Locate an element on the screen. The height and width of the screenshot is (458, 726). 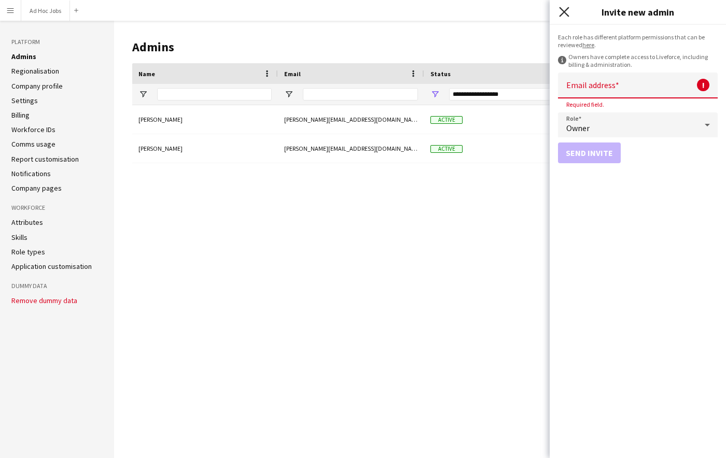
a: Skills is located at coordinates (19, 237).